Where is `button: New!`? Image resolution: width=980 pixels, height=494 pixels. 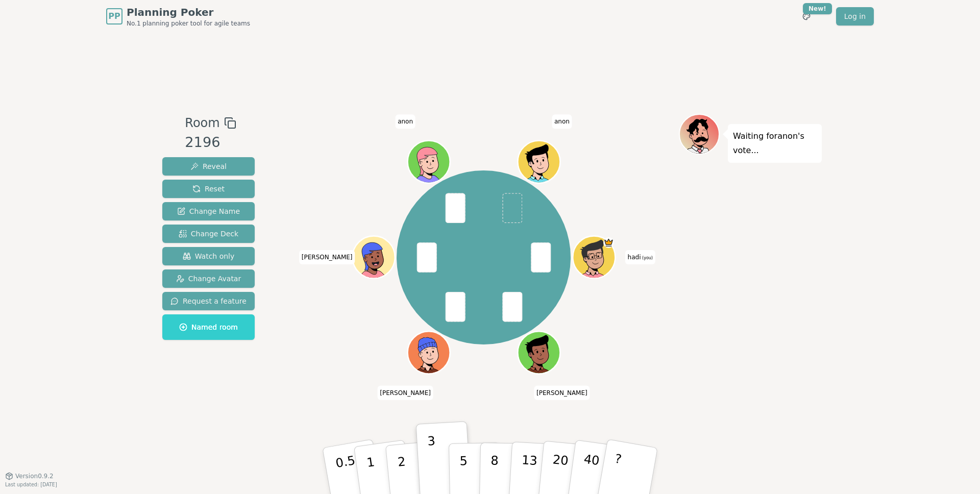
button: New! is located at coordinates (807, 16).